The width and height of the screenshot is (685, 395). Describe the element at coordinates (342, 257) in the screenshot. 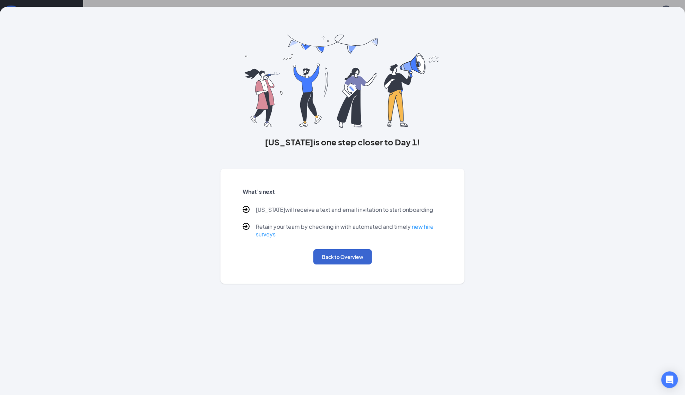

I see `button: Back to Overview` at that location.